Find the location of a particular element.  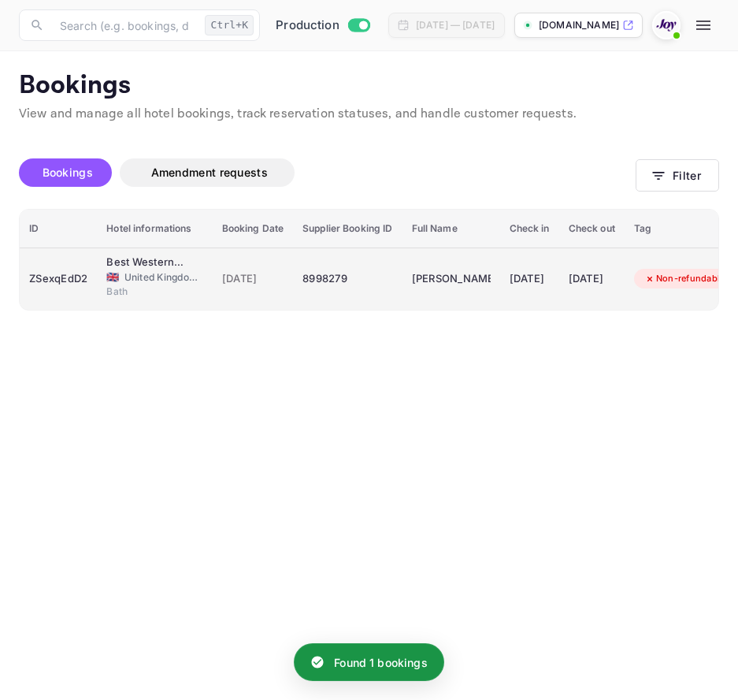

th: ID is located at coordinates (58, 228).